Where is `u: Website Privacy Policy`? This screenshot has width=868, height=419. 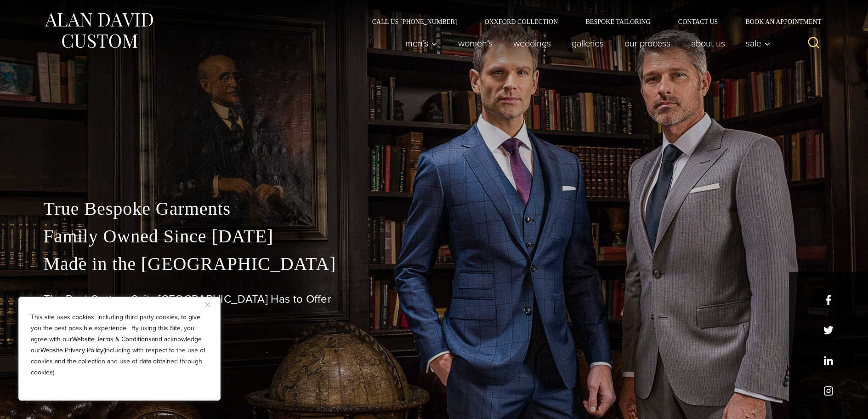 u: Website Privacy Policy is located at coordinates (71, 350).